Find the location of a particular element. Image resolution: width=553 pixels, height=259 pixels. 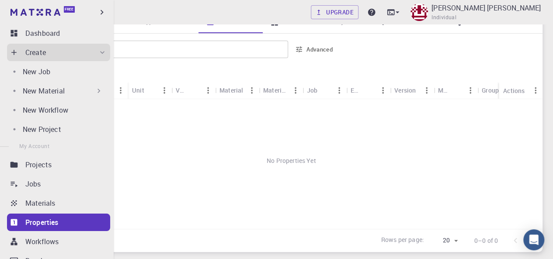

div: Groups is located at coordinates (492, 90).